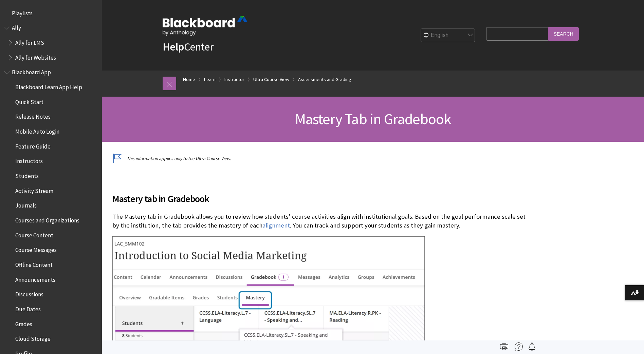  I want to click on a: Home, so click(189, 80).